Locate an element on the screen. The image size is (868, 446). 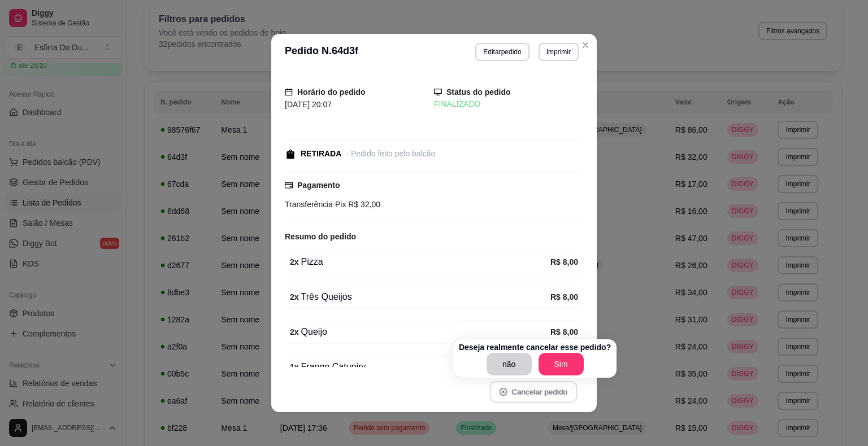
div: Frango Catupiry is located at coordinates (420, 367).